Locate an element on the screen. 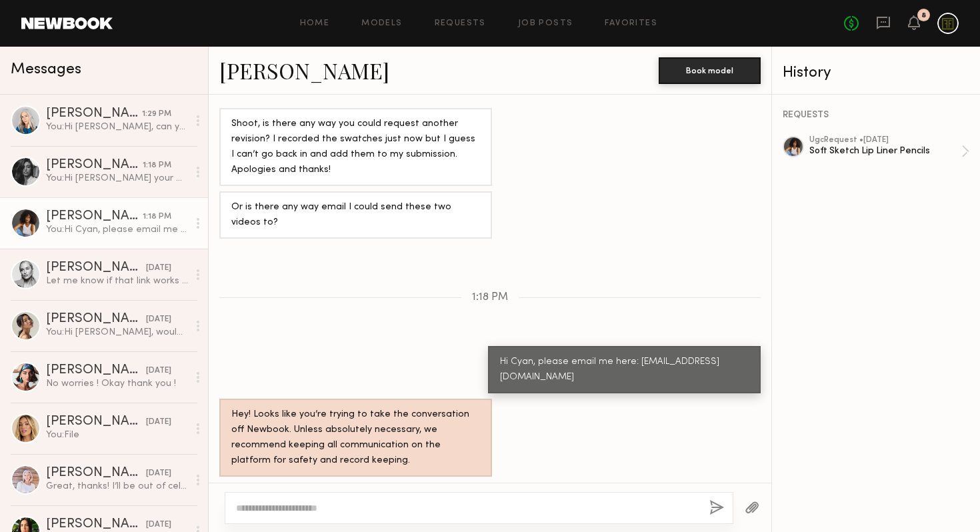  div: Or is there any way email I could send these two videos to? is located at coordinates (355, 215).